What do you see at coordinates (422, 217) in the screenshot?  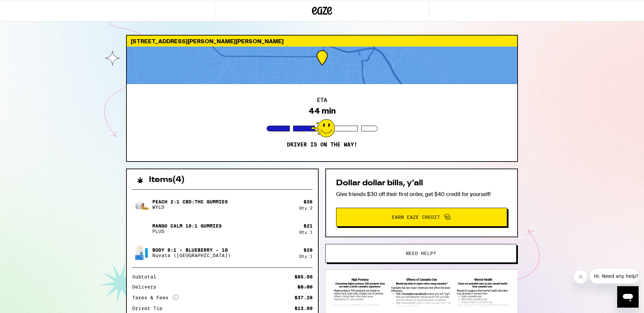 I see `button: Earn Eaze Credit` at bounding box center [422, 217].